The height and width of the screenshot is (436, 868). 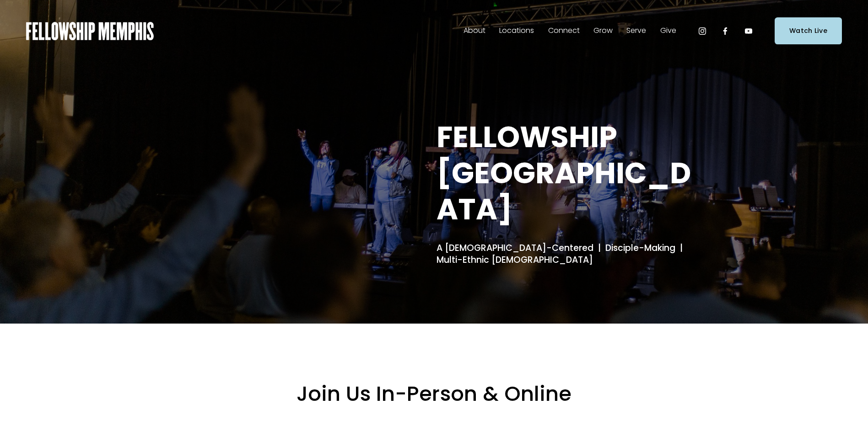 What do you see at coordinates (474, 31) in the screenshot?
I see `span: About` at bounding box center [474, 31].